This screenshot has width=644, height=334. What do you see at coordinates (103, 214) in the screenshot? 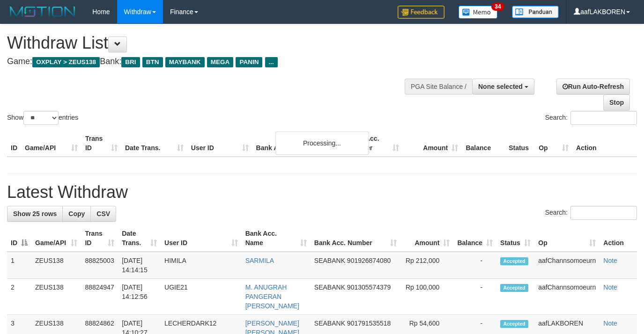
I see `span: CSV` at bounding box center [103, 214].